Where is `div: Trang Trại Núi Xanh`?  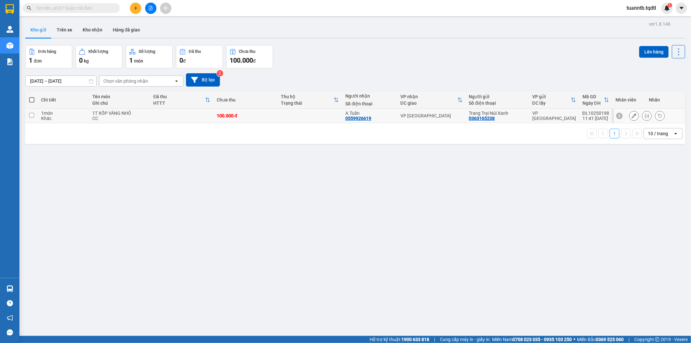 div: Trang Trại Núi Xanh is located at coordinates (497, 113).